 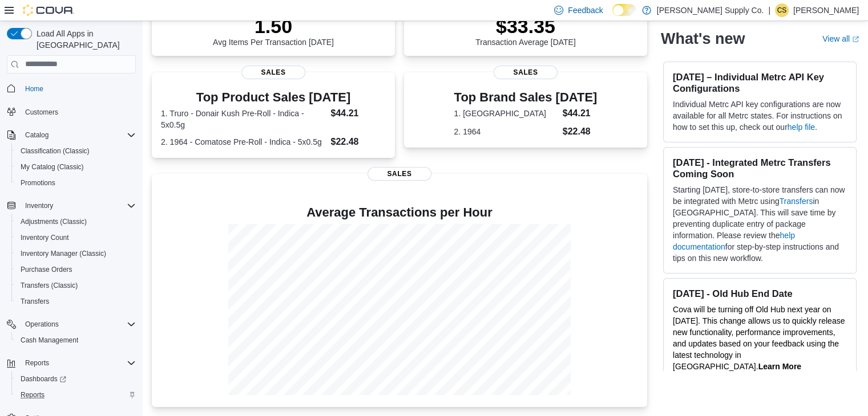 I want to click on a: help file, so click(x=801, y=127).